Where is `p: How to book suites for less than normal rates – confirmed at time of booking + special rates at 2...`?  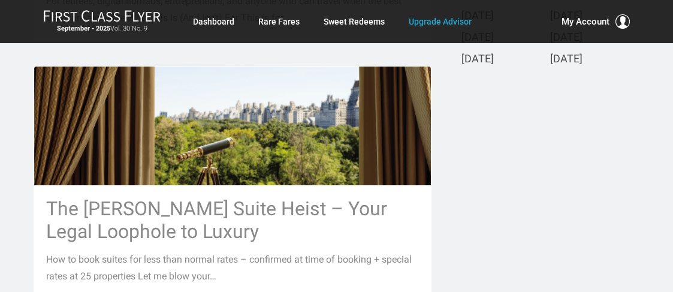
p: How to book suites for less than normal rates – confirmed at time of booking + special rates at 2... is located at coordinates (233, 268).